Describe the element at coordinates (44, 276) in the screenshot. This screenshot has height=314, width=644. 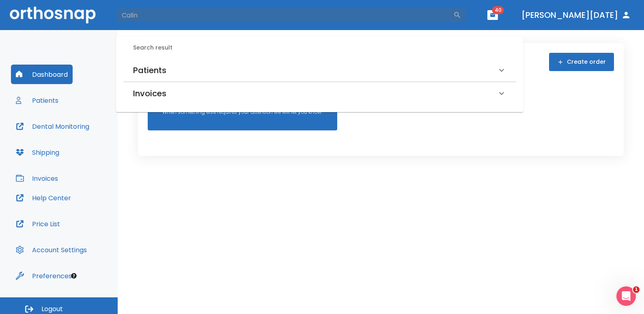
I see `button: Preferences` at that location.